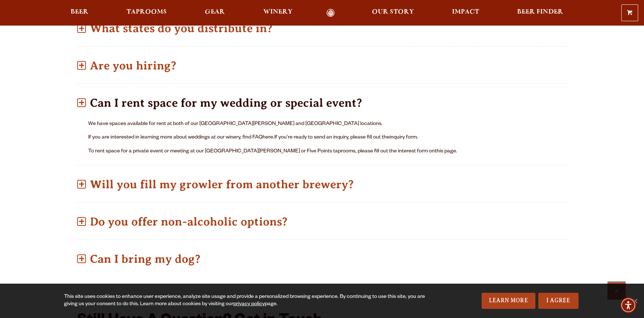 The width and height of the screenshot is (644, 318). Describe the element at coordinates (393, 12) in the screenshot. I see `span: Our Story` at that location.